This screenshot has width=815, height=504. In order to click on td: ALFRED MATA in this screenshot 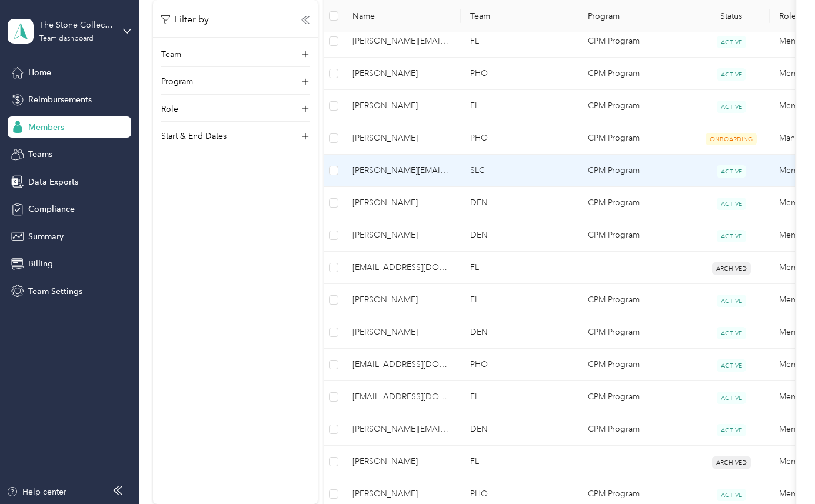, I will do `click(401, 462)`.